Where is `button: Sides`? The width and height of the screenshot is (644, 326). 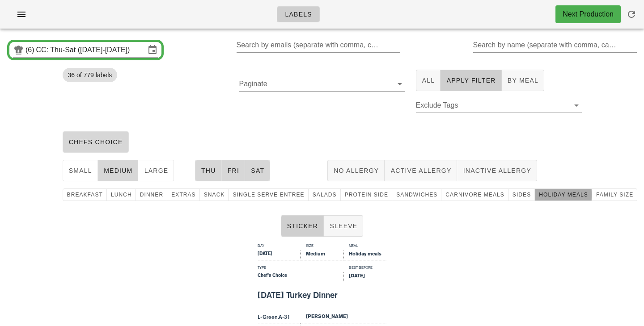
button: Sides is located at coordinates (521, 195).